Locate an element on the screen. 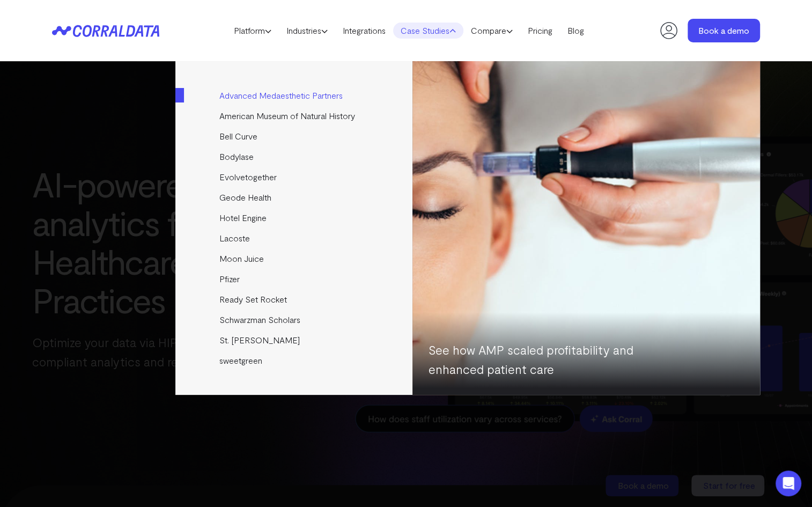 This screenshot has height=507, width=812. a: Lacoste is located at coordinates (294, 238).